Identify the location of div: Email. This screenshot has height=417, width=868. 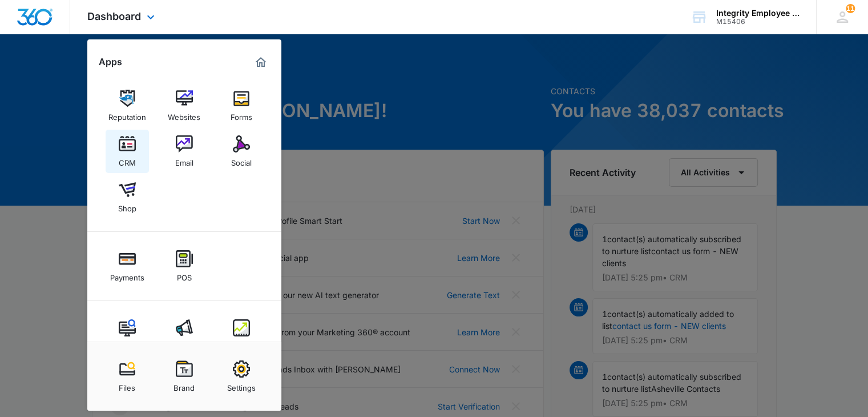
(184, 160).